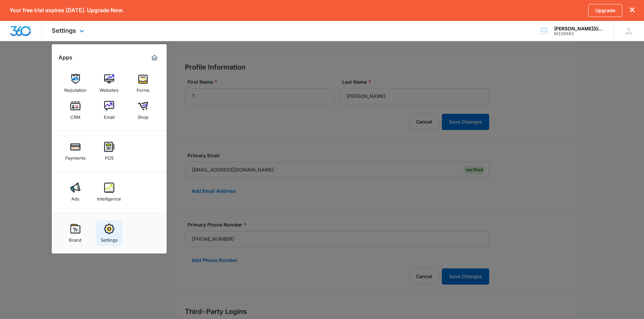 This screenshot has width=644, height=319. Describe the element at coordinates (109, 84) in the screenshot. I see `a: Websites` at that location.